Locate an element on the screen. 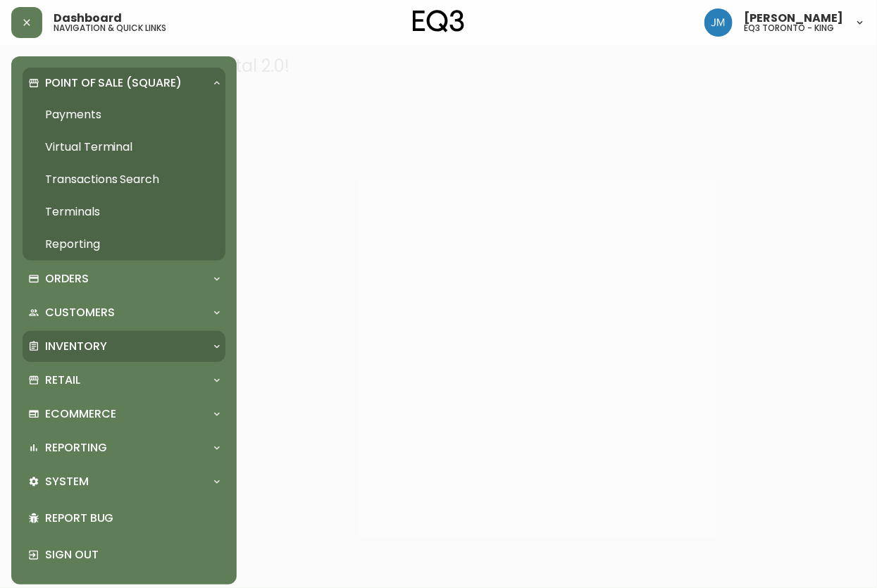 The height and width of the screenshot is (588, 877). p: Inventory is located at coordinates (76, 347).